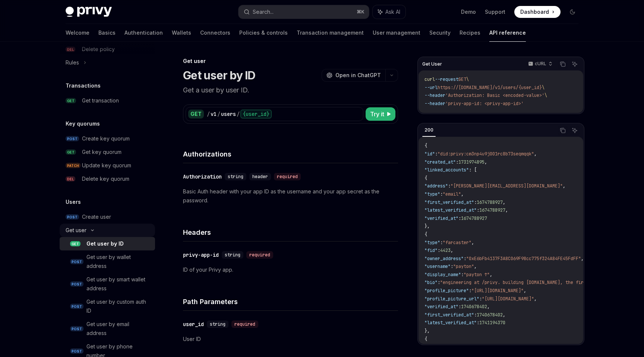  Describe the element at coordinates (219, 75) in the screenshot. I see `h1: Get user by ID` at that location.